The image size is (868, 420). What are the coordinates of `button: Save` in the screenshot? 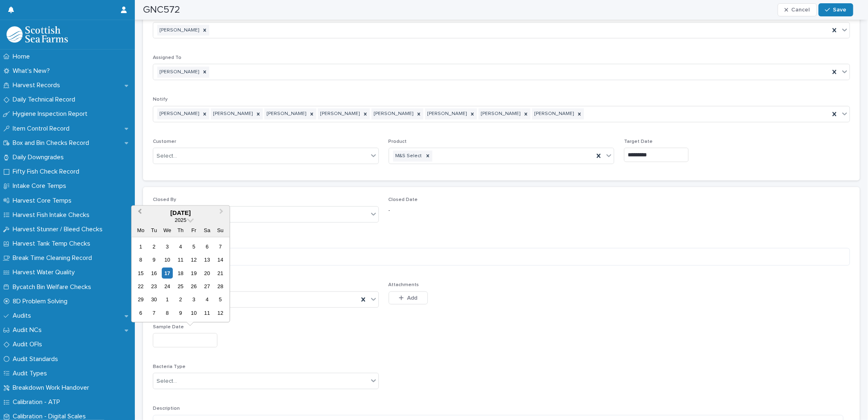 It's located at (836, 10).